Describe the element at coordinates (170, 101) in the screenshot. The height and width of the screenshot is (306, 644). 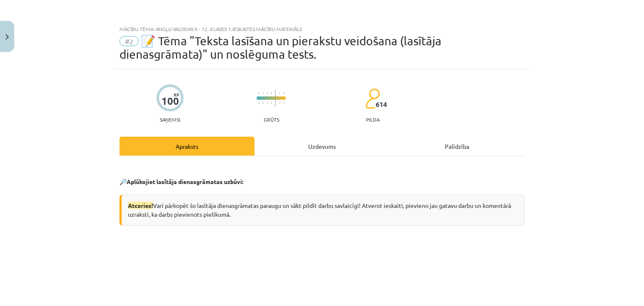
I see `div: 100` at that location.